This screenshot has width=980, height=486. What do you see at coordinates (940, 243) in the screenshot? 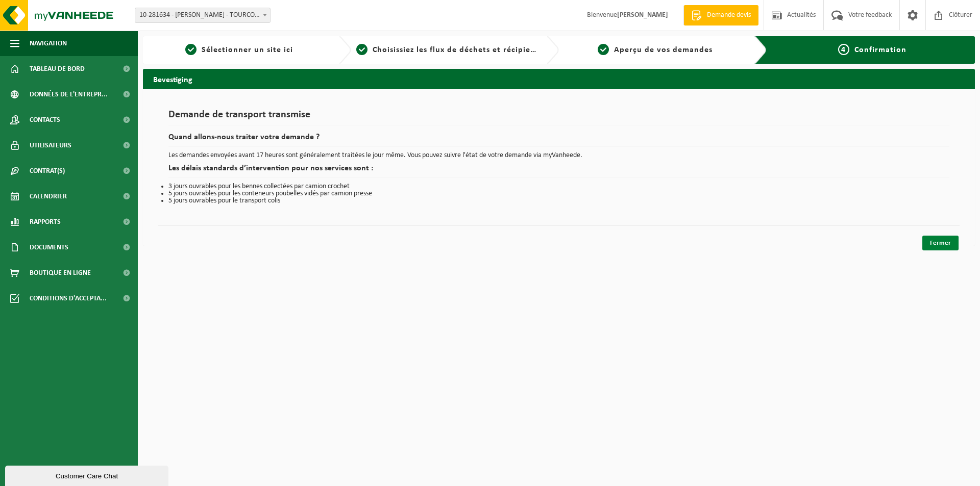
I see `a: Fermer` at bounding box center [940, 243].